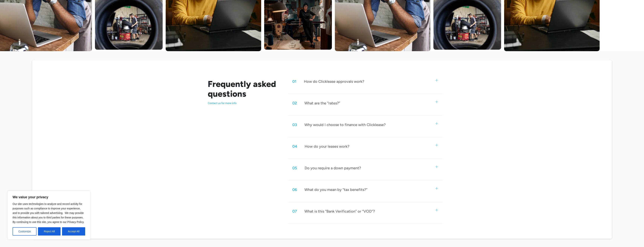  I want to click on div: 03, so click(295, 125).